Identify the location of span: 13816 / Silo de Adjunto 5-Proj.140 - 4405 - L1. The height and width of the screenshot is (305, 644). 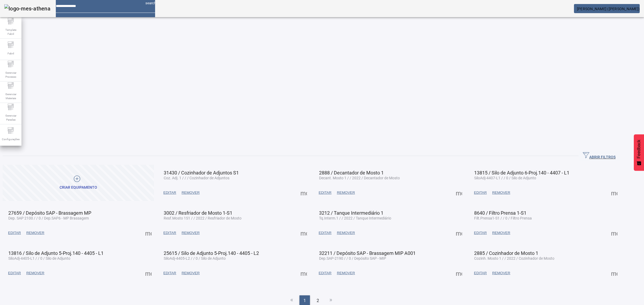
(56, 253).